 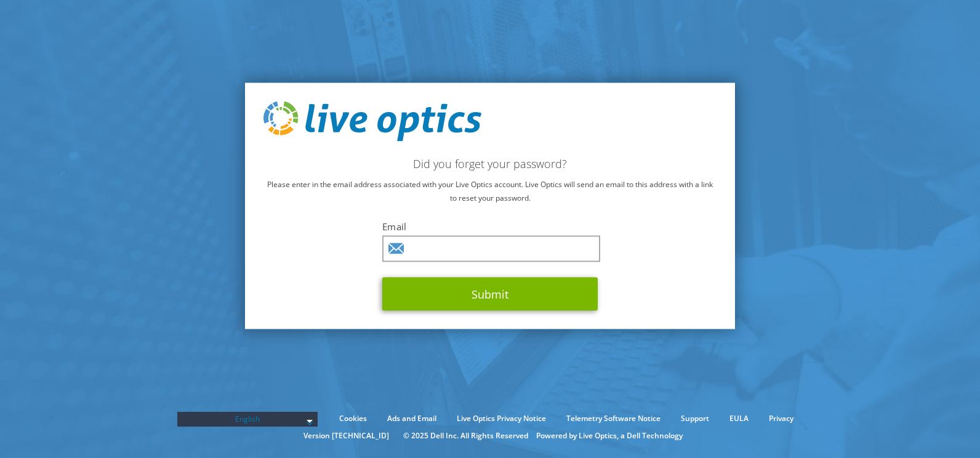 What do you see at coordinates (490, 191) in the screenshot?
I see `p: Please enter in the email address associated with your Live Optics account. Live Optics will send...` at bounding box center [490, 191].